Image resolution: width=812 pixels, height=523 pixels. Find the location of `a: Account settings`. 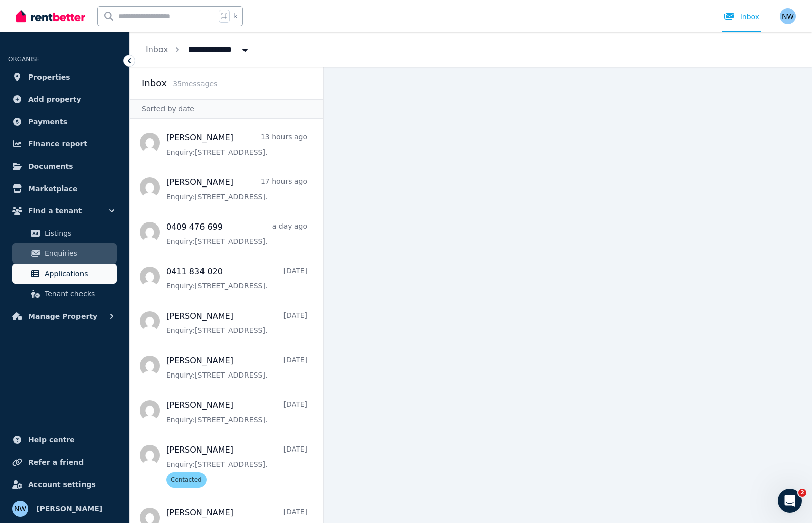

a: Account settings is located at coordinates (64, 484).